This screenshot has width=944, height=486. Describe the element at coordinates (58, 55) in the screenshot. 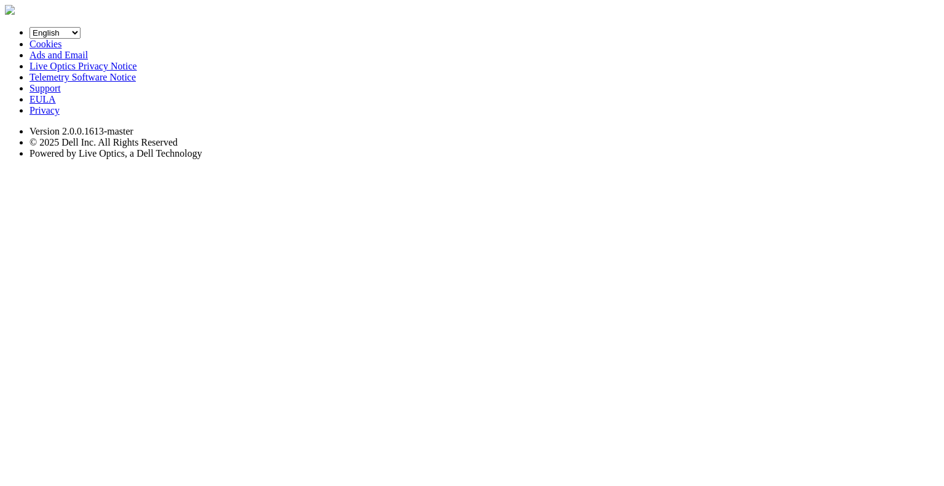

I see `a: Ads and Email` at that location.